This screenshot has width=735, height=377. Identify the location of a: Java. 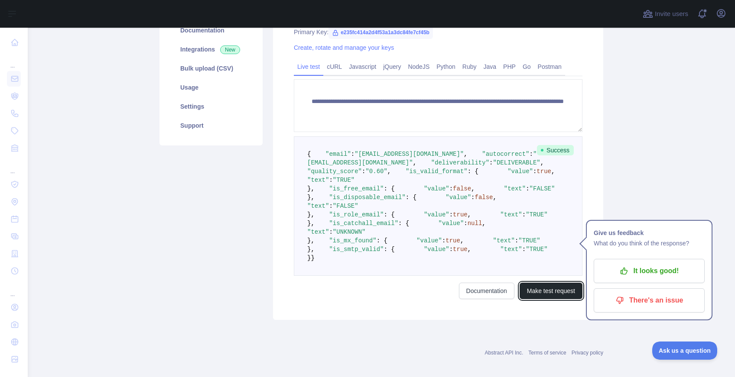
(490, 67).